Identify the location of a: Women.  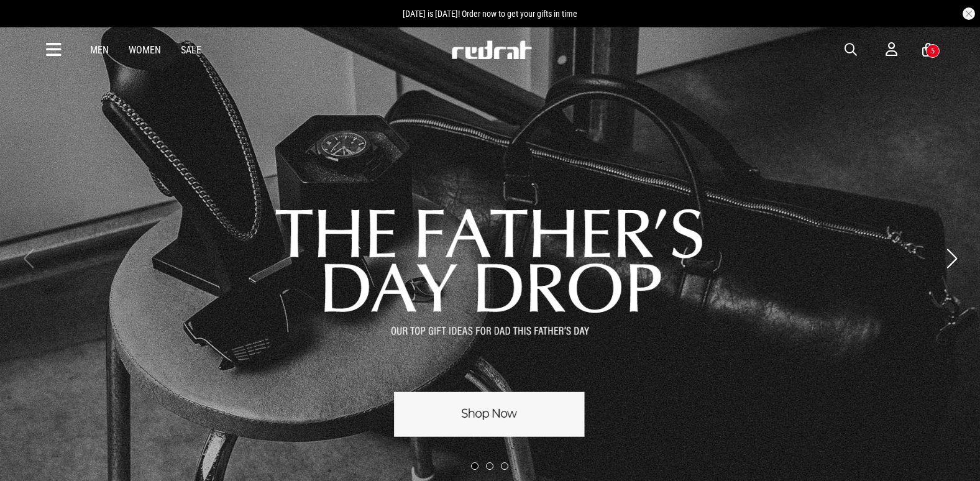
(145, 49).